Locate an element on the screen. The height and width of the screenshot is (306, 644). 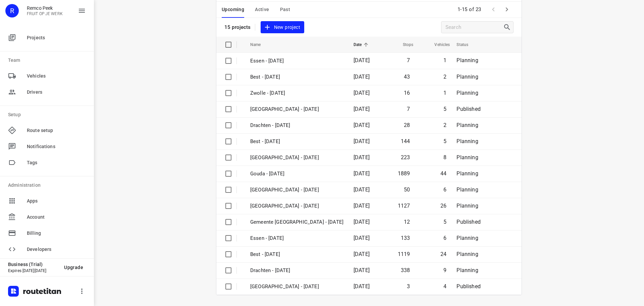
span: Stops is located at coordinates (404, 45).